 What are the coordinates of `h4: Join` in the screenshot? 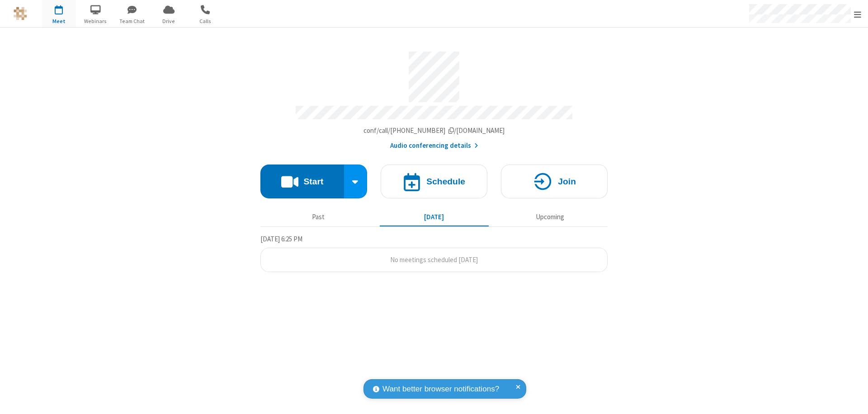 It's located at (567, 181).